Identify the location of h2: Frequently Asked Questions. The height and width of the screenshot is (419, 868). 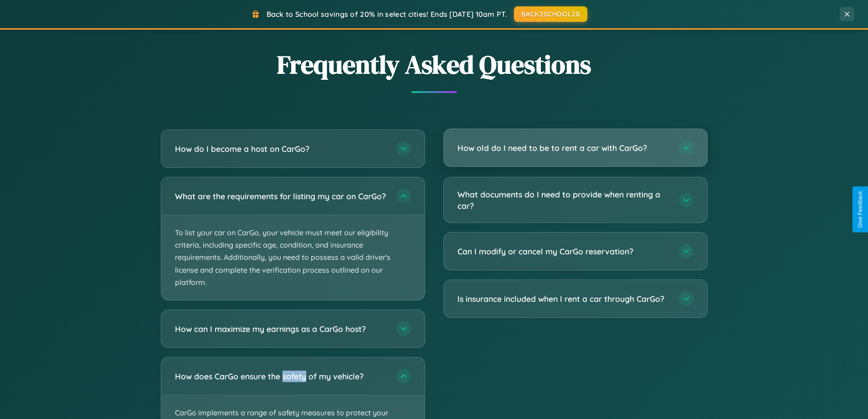
(434, 65).